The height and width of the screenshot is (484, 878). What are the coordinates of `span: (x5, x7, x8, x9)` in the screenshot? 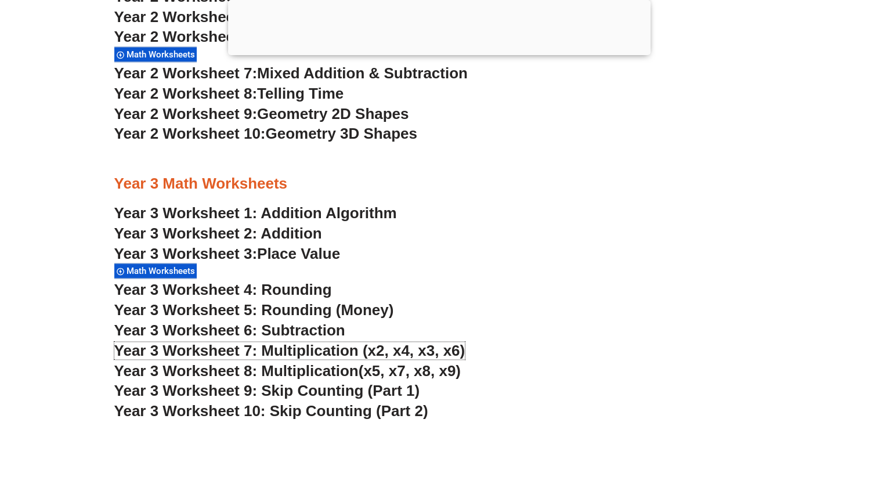 It's located at (409, 371).